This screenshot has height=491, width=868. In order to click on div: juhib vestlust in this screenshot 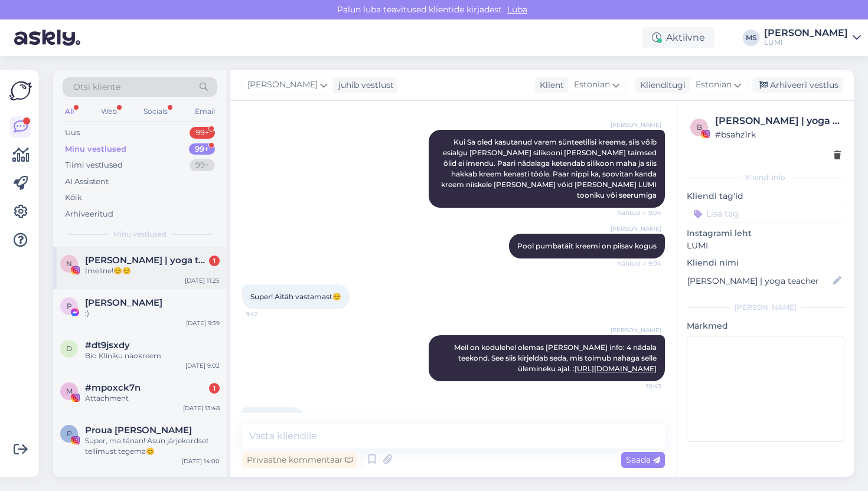, I will do `click(364, 85)`.